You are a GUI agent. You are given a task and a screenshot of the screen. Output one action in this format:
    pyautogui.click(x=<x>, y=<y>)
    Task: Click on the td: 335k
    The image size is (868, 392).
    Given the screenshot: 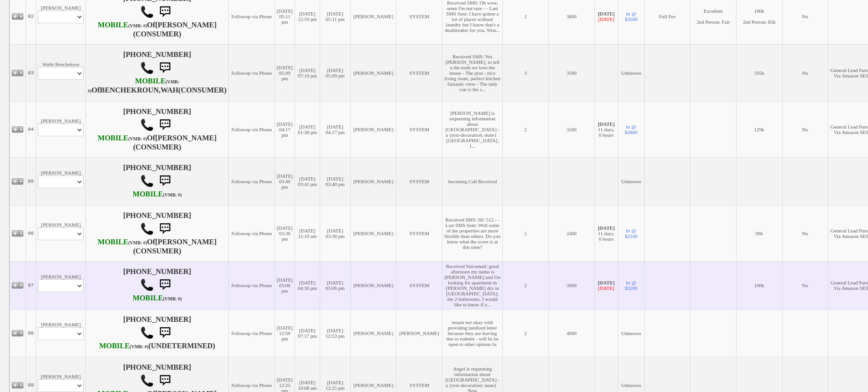 What is the action you would take?
    pyautogui.click(x=759, y=73)
    